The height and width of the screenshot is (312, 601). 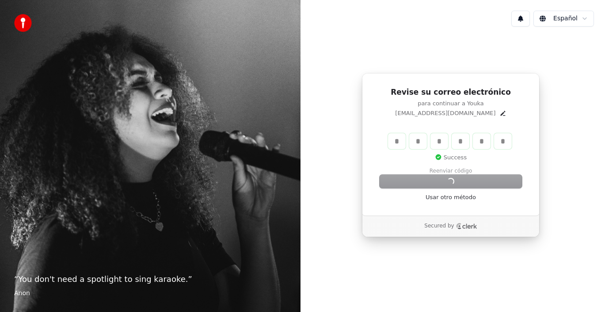 What do you see at coordinates (150, 293) in the screenshot?
I see `footer: Anon` at bounding box center [150, 293].